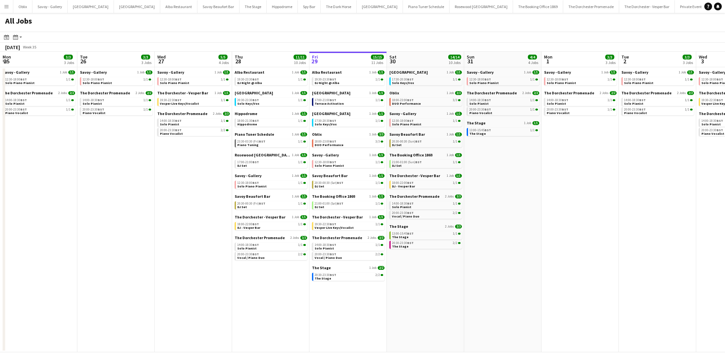 The image size is (725, 360). Describe the element at coordinates (402, 121) in the screenshot. I see `span: 12:30-18:00` at that location.